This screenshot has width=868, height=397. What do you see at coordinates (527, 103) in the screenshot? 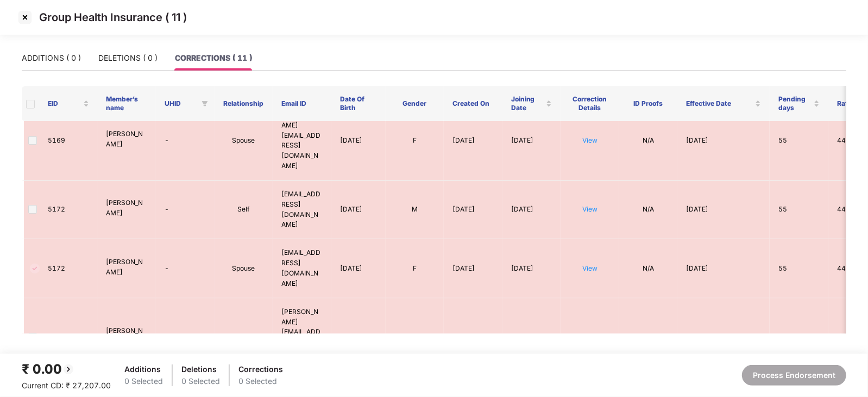
I see `span: Joining Date` at bounding box center [527, 103].